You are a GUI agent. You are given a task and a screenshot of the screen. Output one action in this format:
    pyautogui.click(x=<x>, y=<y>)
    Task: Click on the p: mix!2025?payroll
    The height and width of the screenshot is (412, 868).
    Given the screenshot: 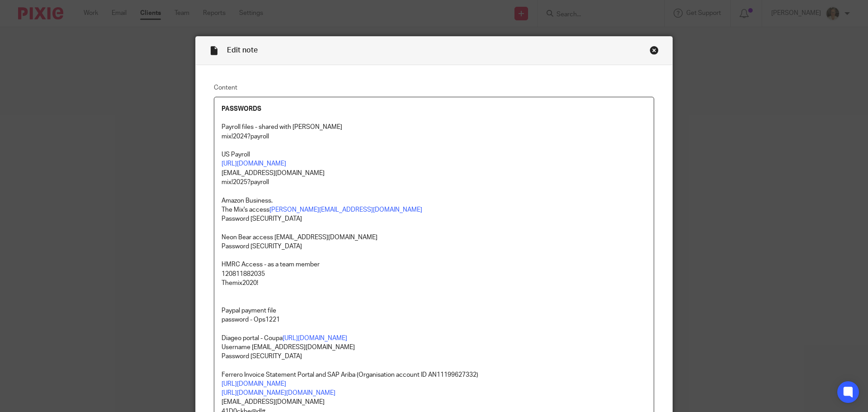 What is the action you would take?
    pyautogui.click(x=434, y=182)
    